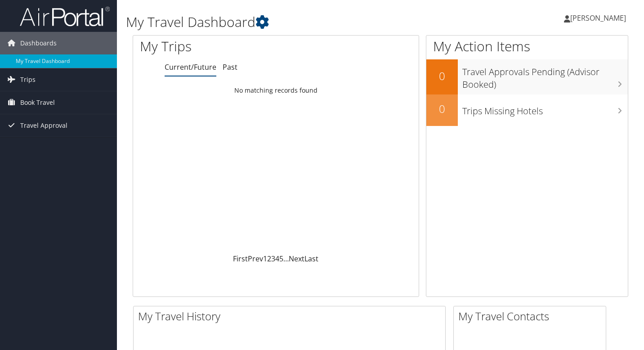 This screenshot has width=644, height=350. Describe the element at coordinates (38, 43) in the screenshot. I see `span: Dashboards` at that location.